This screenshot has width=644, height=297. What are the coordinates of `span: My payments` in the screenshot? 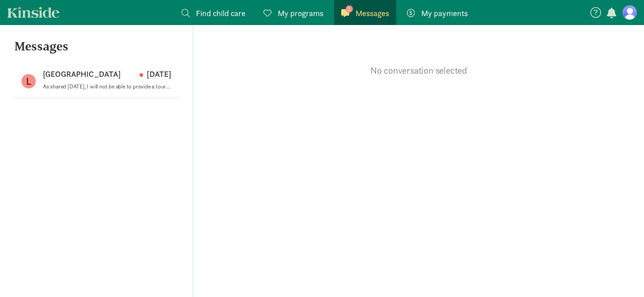 It's located at (444, 13).